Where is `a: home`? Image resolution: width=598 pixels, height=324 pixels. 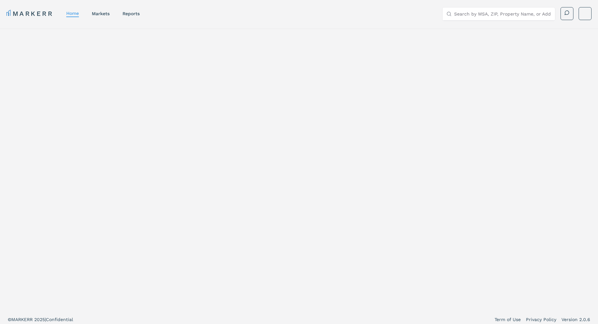
a: home is located at coordinates (72, 13).